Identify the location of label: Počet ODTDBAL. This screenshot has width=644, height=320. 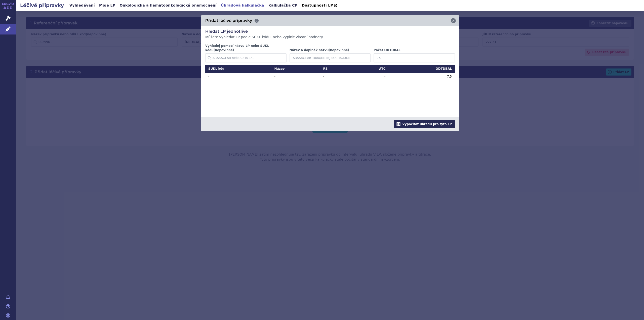
(414, 50).